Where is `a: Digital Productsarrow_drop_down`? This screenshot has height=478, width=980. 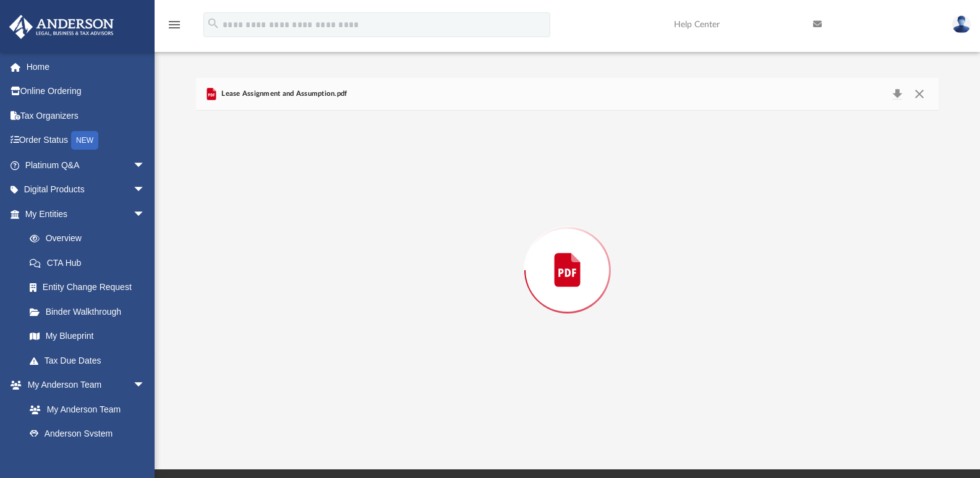 a: Digital Productsarrow_drop_down is located at coordinates (86, 190).